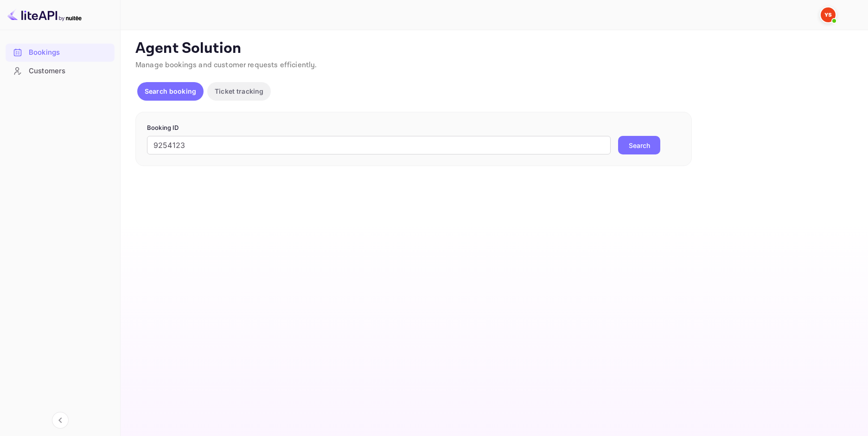  What do you see at coordinates (60, 420) in the screenshot?
I see `button: Collapse navigation` at bounding box center [60, 420].